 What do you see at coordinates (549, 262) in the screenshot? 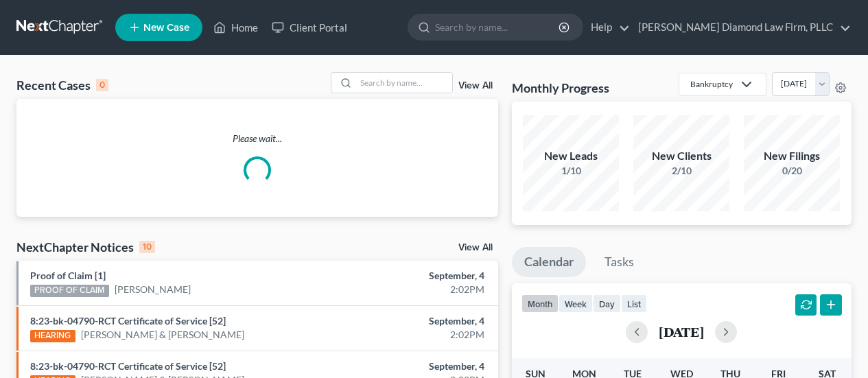
I see `a: Calendar` at bounding box center [549, 262].